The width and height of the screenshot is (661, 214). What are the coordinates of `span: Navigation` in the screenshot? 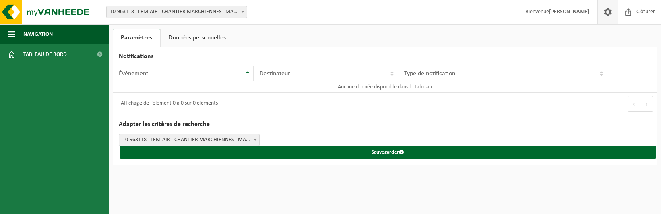 It's located at (38, 34).